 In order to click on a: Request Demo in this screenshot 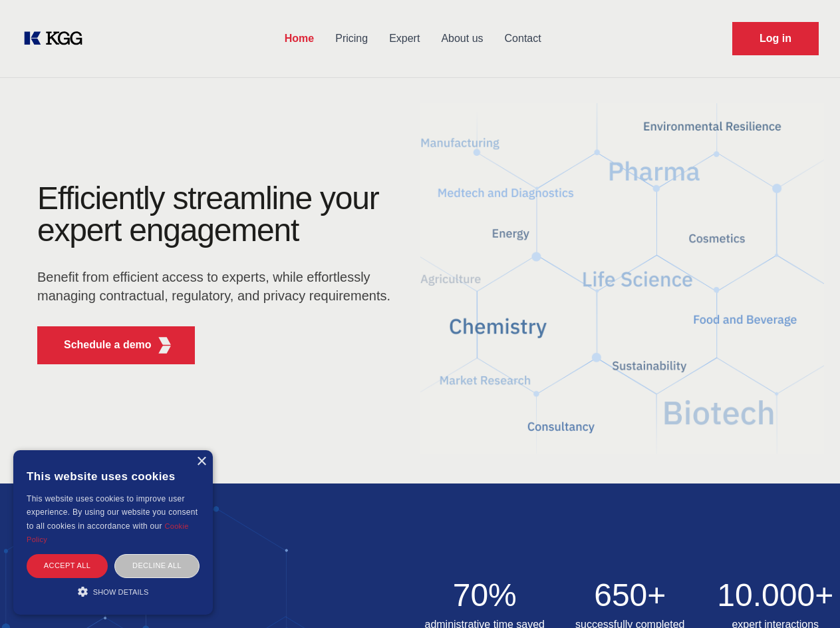, I will do `click(776, 39)`.